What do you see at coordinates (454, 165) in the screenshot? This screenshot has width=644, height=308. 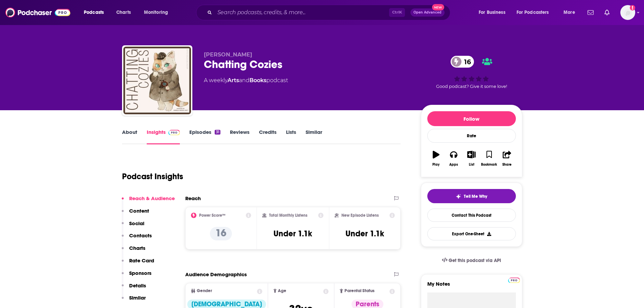 I see `div: Apps` at bounding box center [454, 165].